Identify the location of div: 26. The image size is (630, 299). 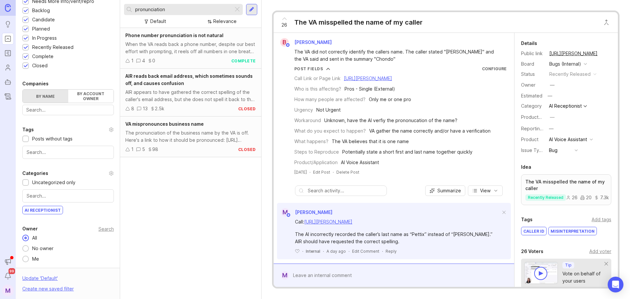
(572, 198).